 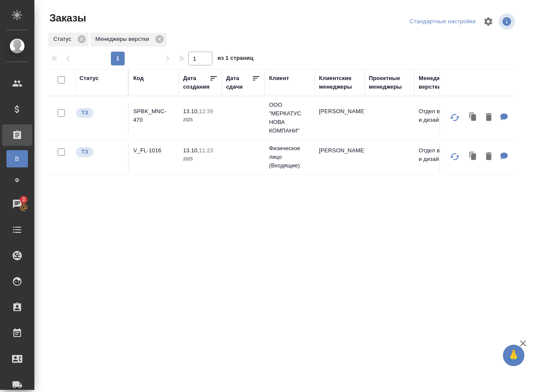 I want to click on a: В, so click(x=17, y=158).